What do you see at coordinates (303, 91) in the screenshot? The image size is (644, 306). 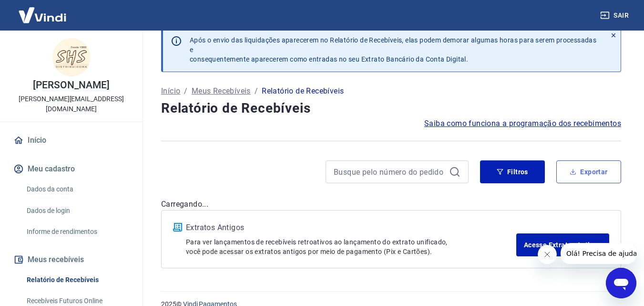 I see `p: Relatório de Recebíveis` at bounding box center [303, 91].